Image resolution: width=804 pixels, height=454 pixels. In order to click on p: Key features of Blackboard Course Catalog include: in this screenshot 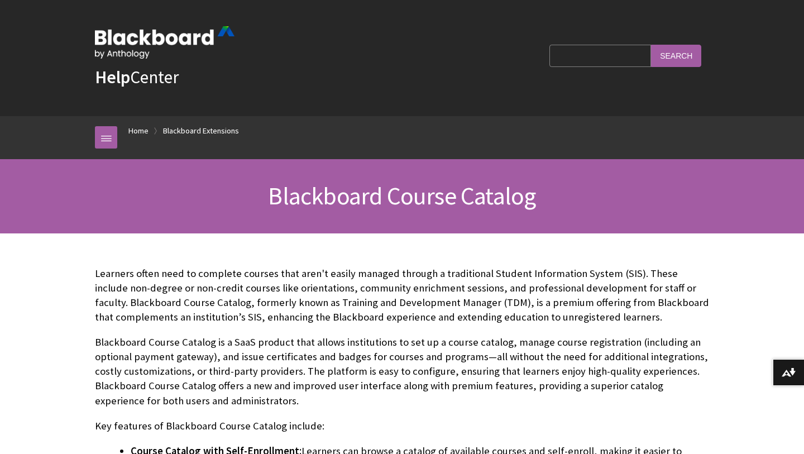, I will do `click(402, 426)`.